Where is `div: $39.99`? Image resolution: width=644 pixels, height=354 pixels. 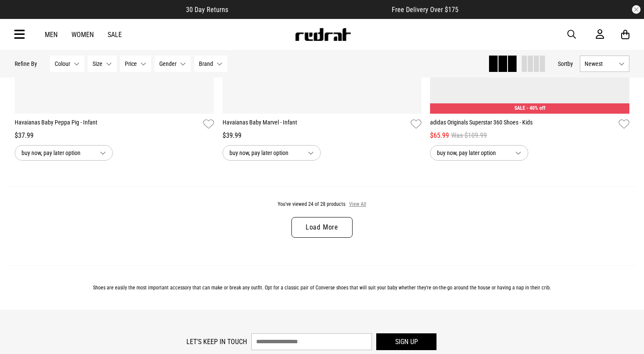
div: $39.99 is located at coordinates (322, 136).